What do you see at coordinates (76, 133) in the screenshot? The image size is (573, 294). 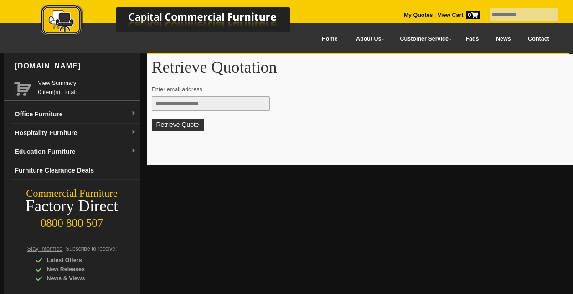 I see `a: Hospitality Furnituredropdown` at bounding box center [76, 133].